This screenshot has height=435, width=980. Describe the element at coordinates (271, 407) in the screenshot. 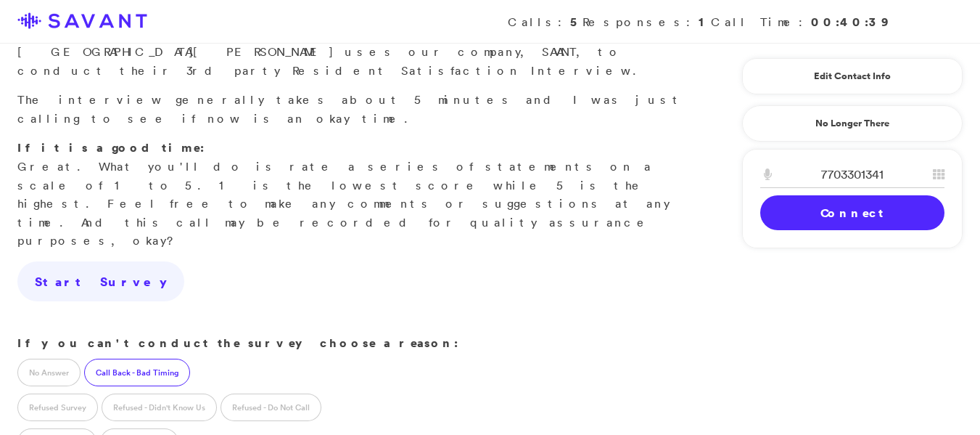

I see `label: Refused - Do Not Call` at that location.